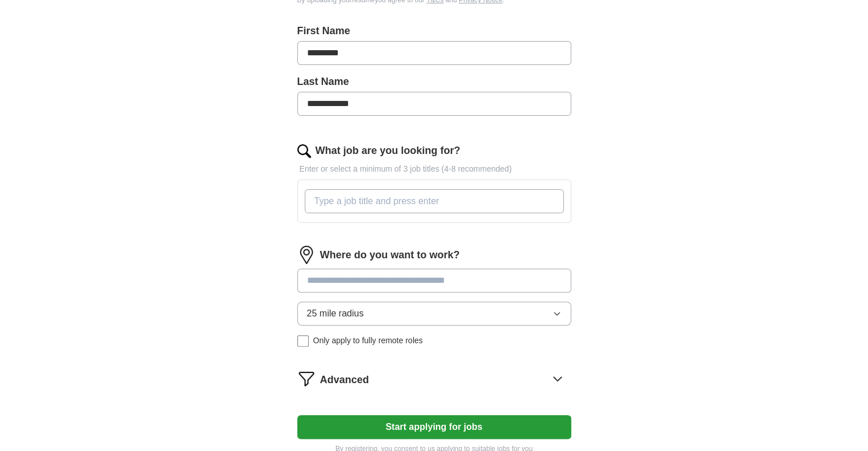  I want to click on label: What job are you looking for?, so click(388, 151).